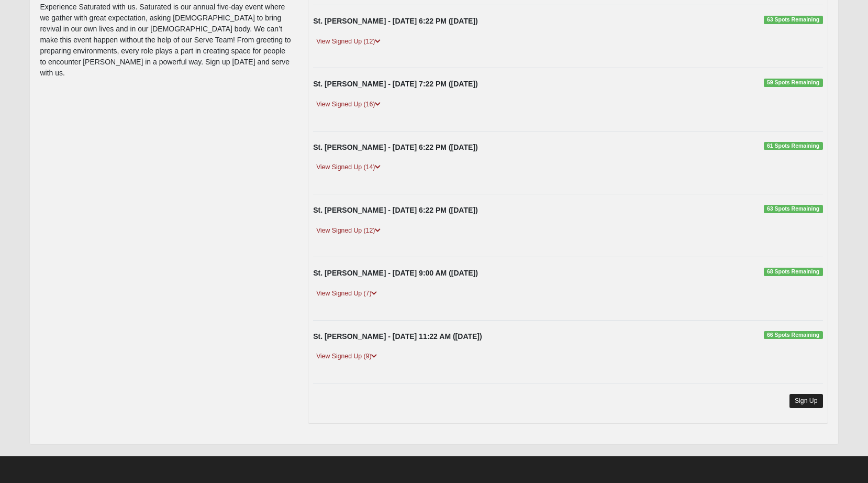 The height and width of the screenshot is (483, 868). What do you see at coordinates (347, 356) in the screenshot?
I see `a: View Signed Up (9)` at bounding box center [347, 356].